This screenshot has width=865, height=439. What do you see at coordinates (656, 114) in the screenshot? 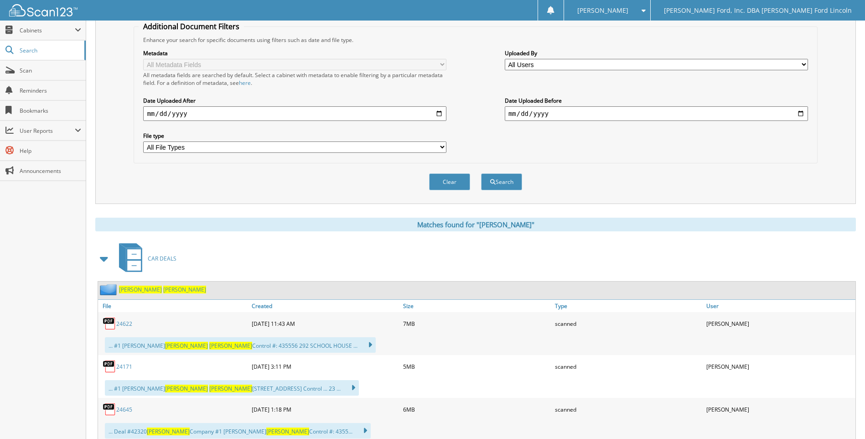
I see `input: end` at bounding box center [656, 114].